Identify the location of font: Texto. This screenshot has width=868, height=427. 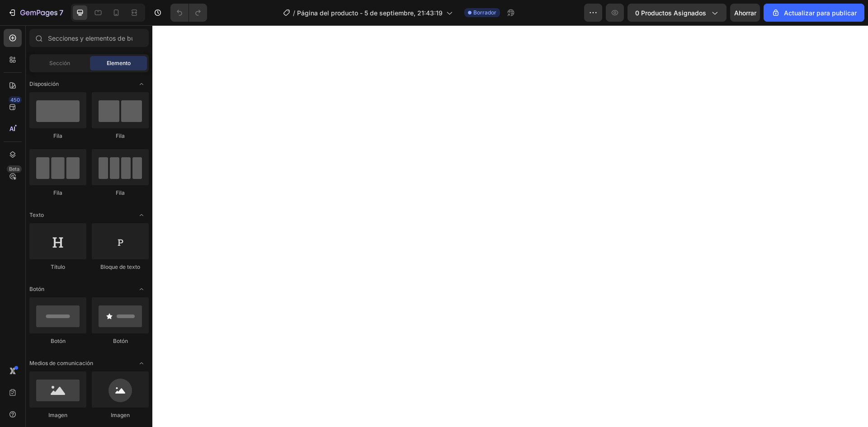
(37, 214).